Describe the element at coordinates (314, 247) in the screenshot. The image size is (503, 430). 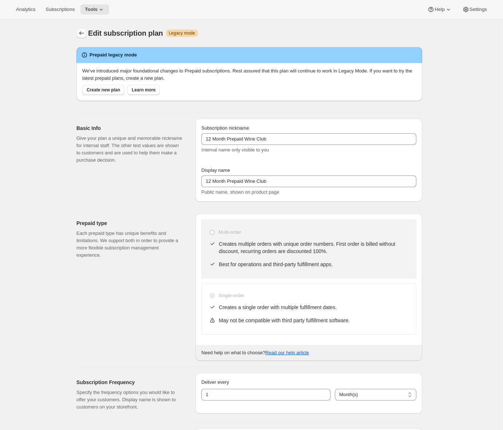
I see `p: Creates multiple orders with unique order numbers. First order is billed without discount, recurr...` at that location.